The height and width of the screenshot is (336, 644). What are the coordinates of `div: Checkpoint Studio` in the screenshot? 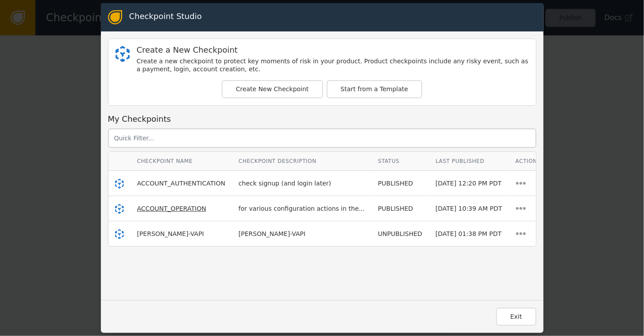 It's located at (165, 18).